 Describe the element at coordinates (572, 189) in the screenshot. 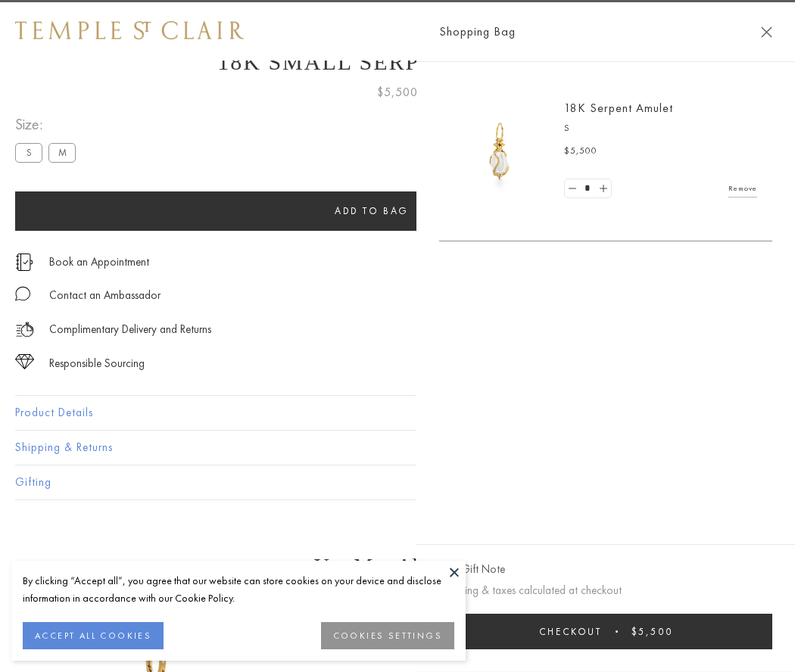

I see `a: Set quantity to 0` at that location.